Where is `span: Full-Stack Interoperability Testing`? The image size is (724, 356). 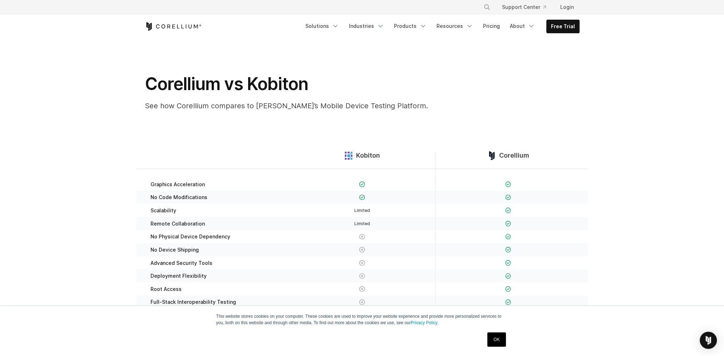
span: Full-Stack Interoperability Testing is located at coordinates (193, 302).